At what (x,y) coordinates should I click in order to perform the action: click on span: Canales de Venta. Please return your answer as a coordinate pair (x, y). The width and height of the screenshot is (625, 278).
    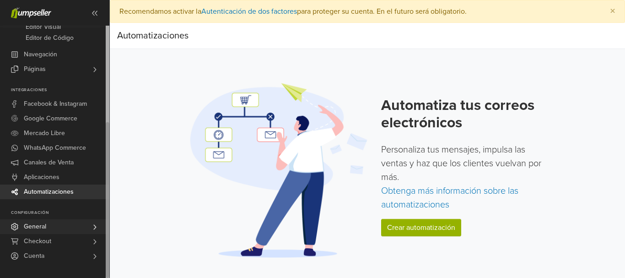
    Looking at the image, I should click on (48, 162).